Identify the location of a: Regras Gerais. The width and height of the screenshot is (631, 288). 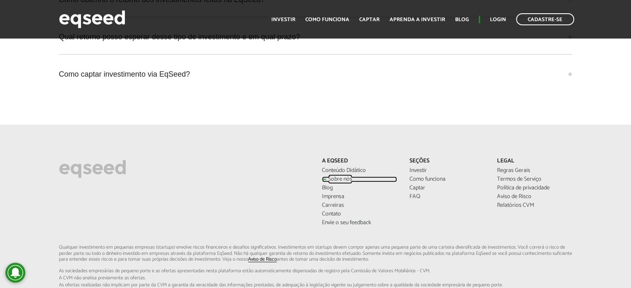
(534, 171).